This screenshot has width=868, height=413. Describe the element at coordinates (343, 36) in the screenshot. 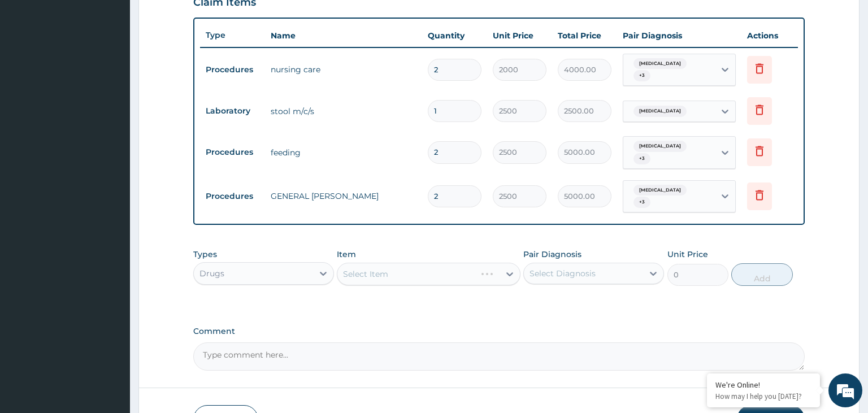

I see `th: Name` at that location.